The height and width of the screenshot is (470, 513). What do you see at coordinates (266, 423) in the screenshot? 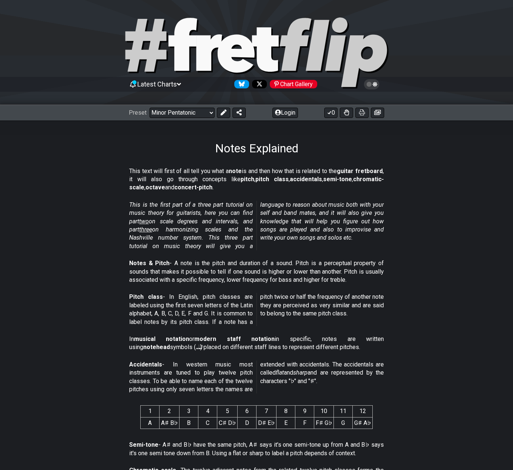
I see `td: D♯ E♭` at bounding box center [266, 423].